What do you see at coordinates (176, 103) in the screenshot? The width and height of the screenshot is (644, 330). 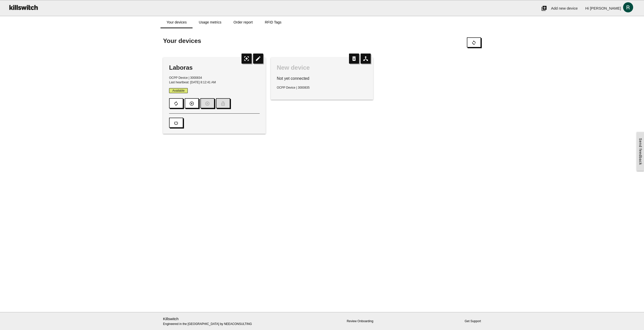 I see `button: autorenew` at bounding box center [176, 103].